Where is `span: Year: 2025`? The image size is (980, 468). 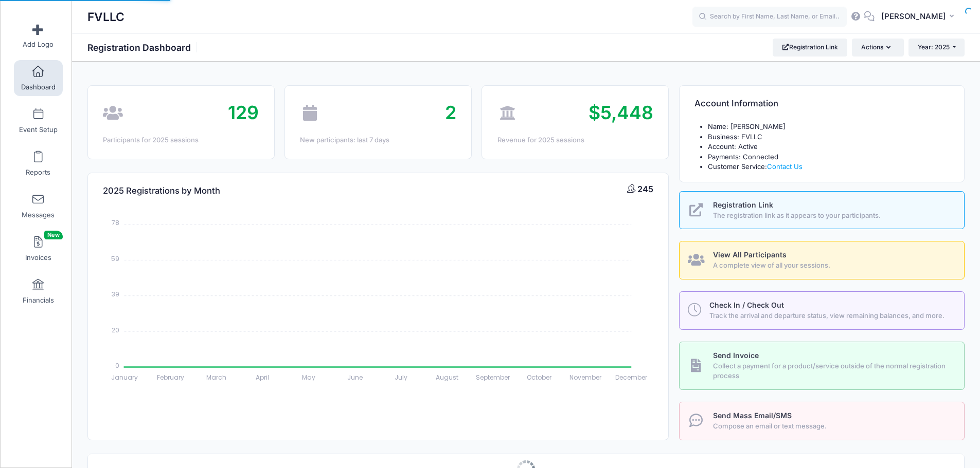 span: Year: 2025 is located at coordinates (934, 47).